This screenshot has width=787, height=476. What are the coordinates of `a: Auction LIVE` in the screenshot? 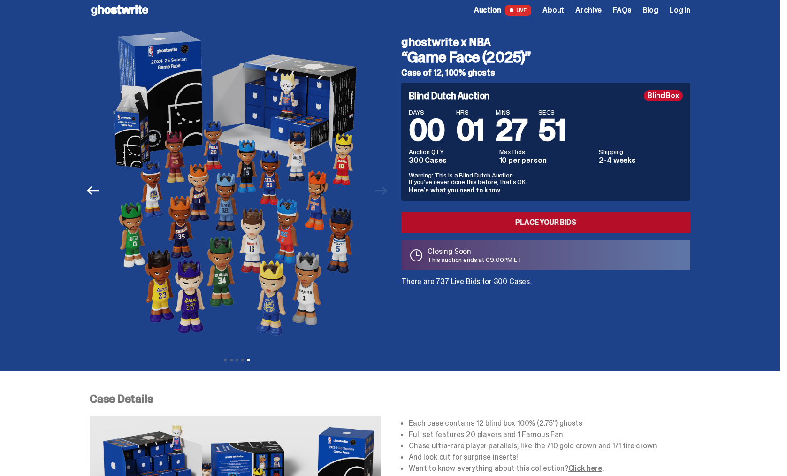 It's located at (502, 10).